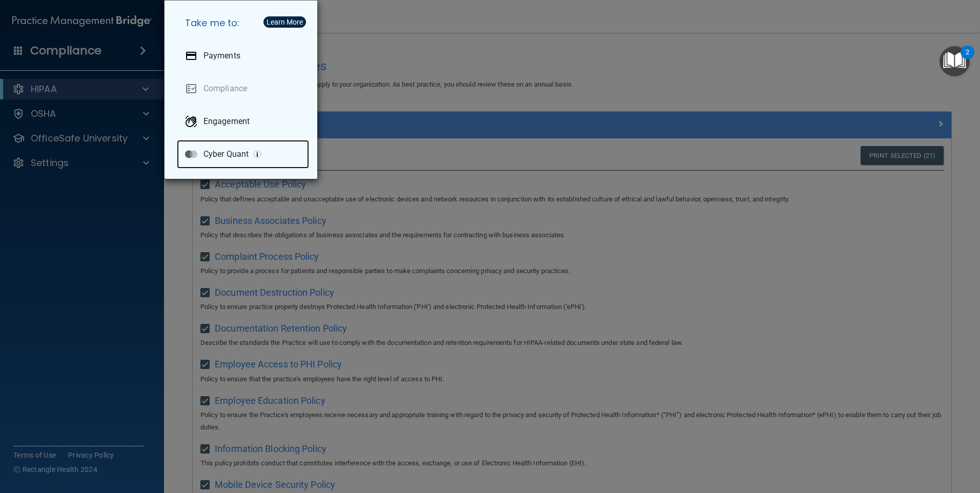 Image resolution: width=980 pixels, height=493 pixels. Describe the element at coordinates (227, 122) in the screenshot. I see `p: Engagement` at that location.